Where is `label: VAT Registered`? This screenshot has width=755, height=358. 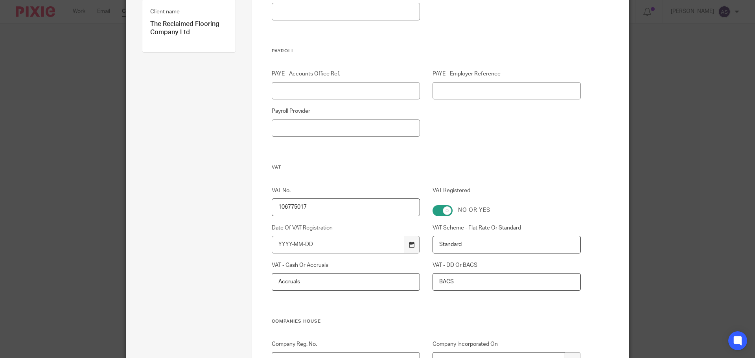
label: VAT Registered is located at coordinates (507, 193).